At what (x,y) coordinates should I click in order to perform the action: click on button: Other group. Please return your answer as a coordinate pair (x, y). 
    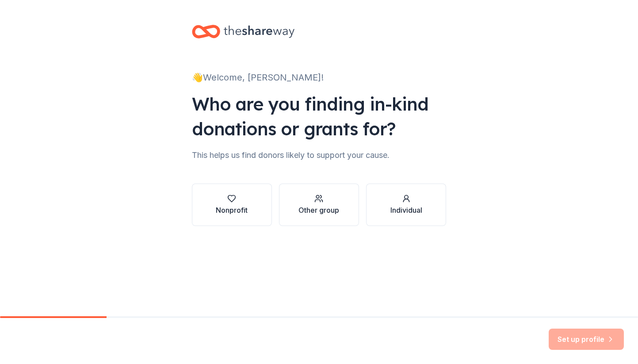
    Looking at the image, I should click on (319, 205).